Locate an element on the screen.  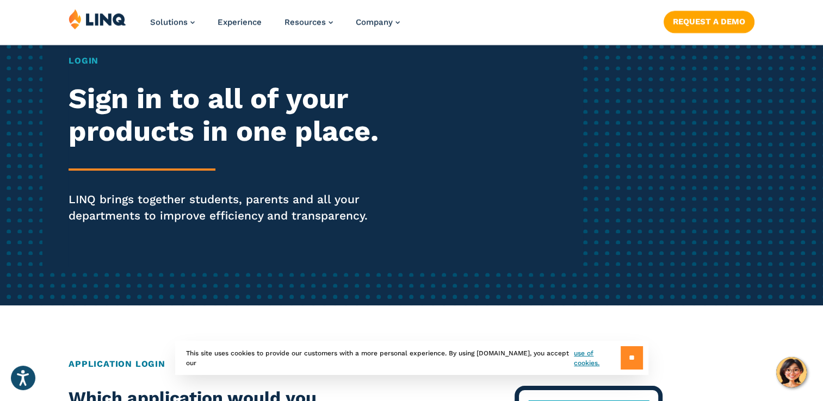
nav: Primary Navigation is located at coordinates (275, 27).